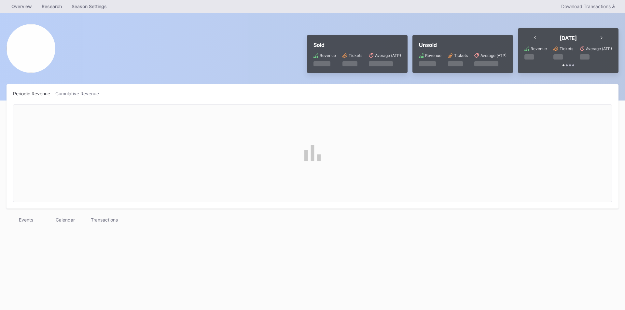 The height and width of the screenshot is (310, 625). What do you see at coordinates (589, 6) in the screenshot?
I see `button: Download Transactions` at bounding box center [589, 6].